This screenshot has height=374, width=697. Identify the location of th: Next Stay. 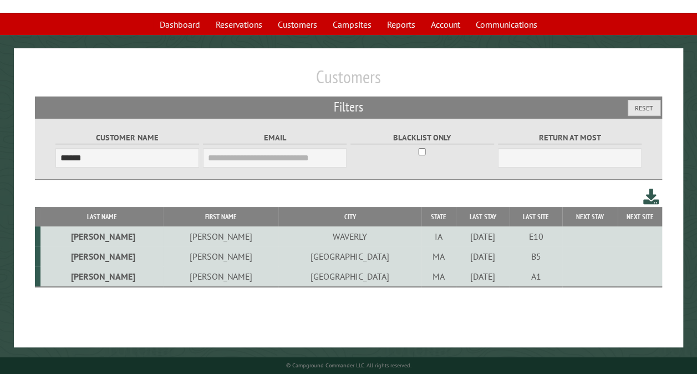
(590, 216).